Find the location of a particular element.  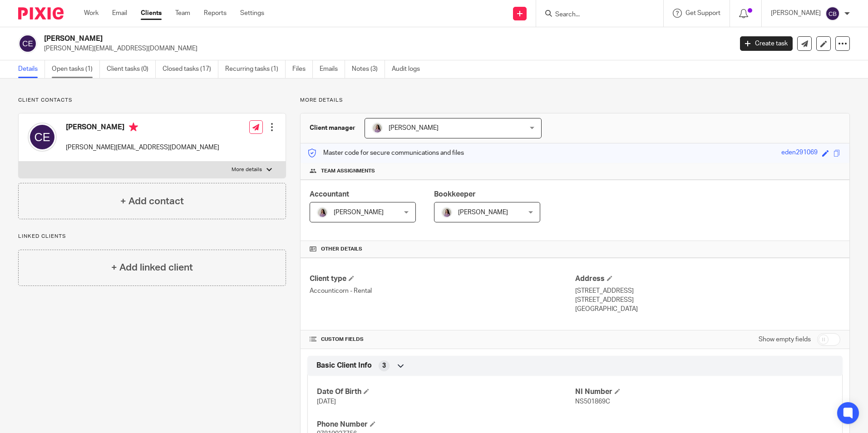

a: Audit logs is located at coordinates (409, 69).